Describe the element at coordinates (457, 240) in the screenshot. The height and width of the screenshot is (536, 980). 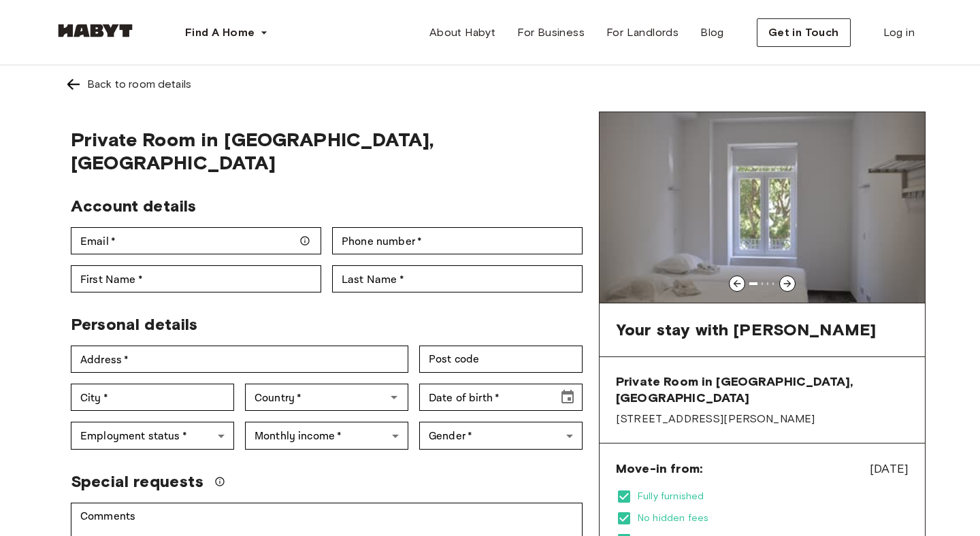
I see `div: Phone number` at that location.